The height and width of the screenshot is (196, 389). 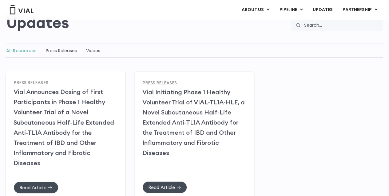 I want to click on a: PIPELINEMenu Toggle, so click(x=291, y=10).